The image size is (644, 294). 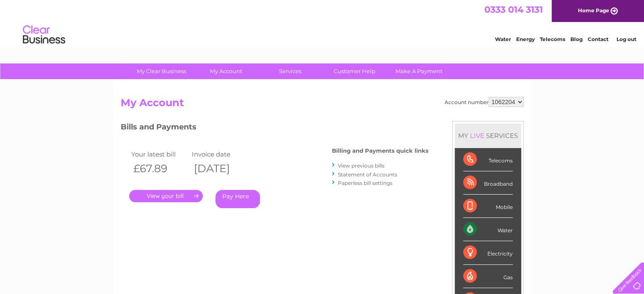 What do you see at coordinates (161, 71) in the screenshot?
I see `a: My Clear Business` at bounding box center [161, 71].